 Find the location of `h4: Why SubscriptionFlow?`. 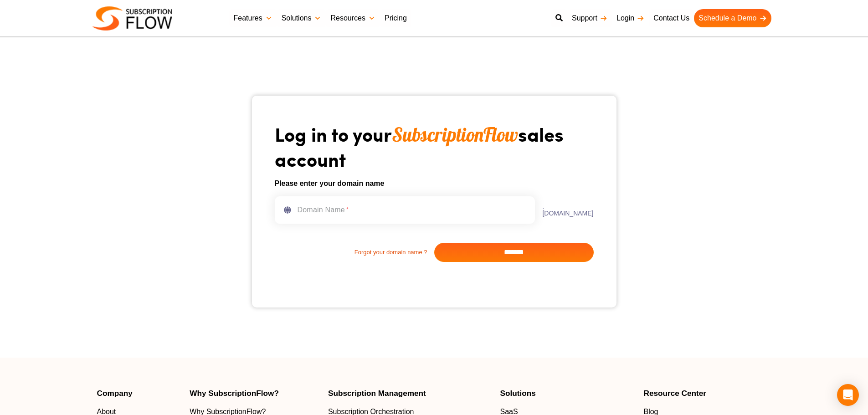

h4: Why SubscriptionFlow? is located at coordinates (254, 393).